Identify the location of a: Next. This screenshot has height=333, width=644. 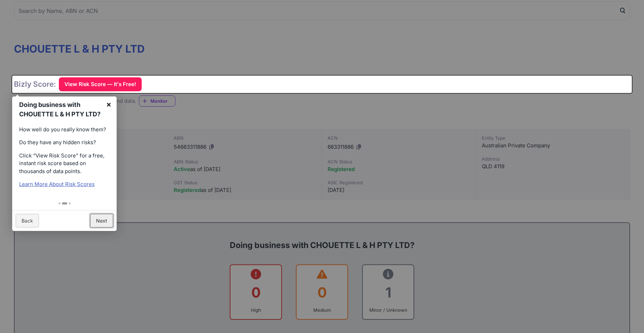
(102, 220).